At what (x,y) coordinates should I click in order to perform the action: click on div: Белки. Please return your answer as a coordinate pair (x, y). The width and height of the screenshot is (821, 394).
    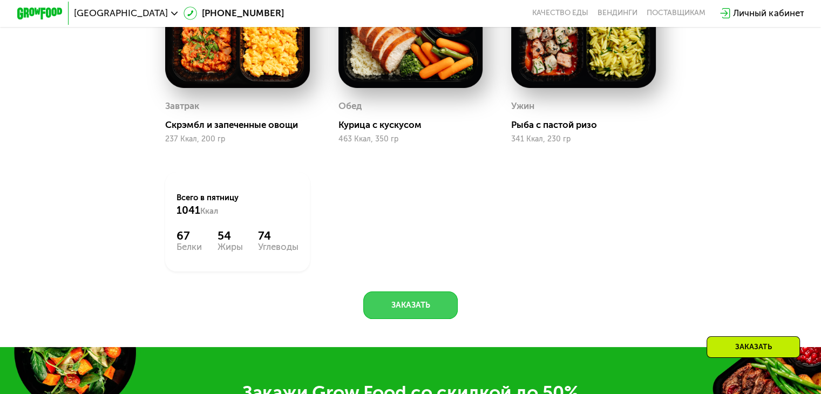
    Looking at the image, I should click on (189, 247).